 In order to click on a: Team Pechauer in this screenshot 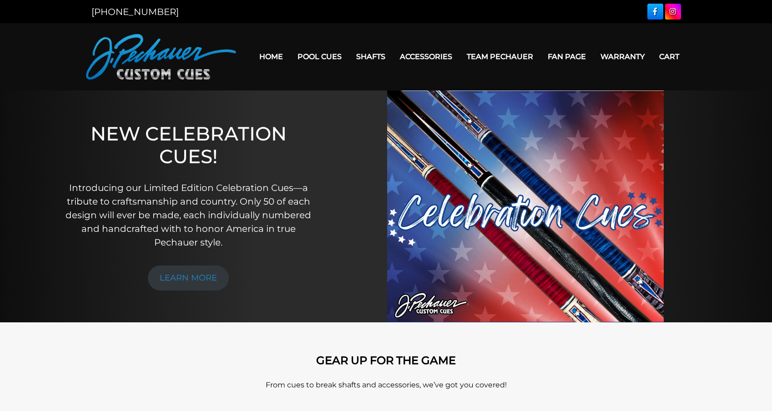, I will do `click(500, 56)`.